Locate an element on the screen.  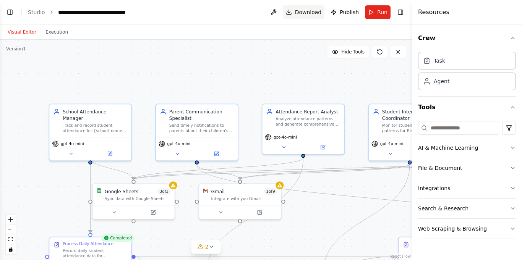
div: Monitor student attendance patterns for Rise and Shine Grammar School and coordinate intervention... is located at coordinates (414, 128).